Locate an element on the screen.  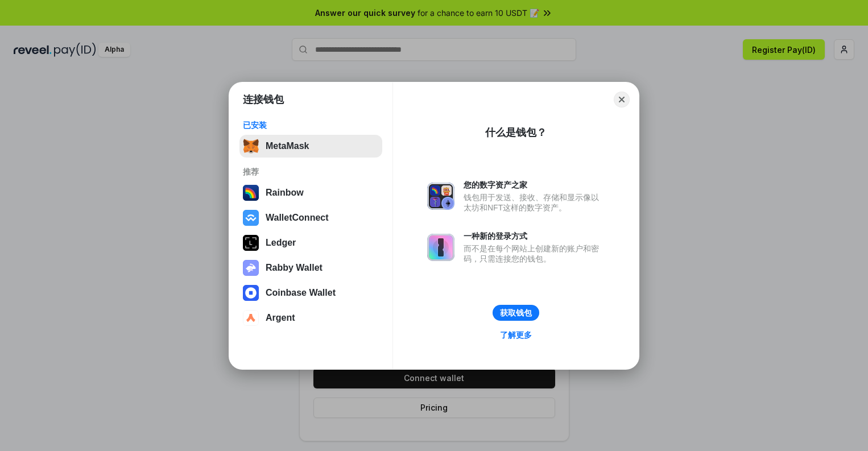
button: WalletConnect is located at coordinates (311, 218).